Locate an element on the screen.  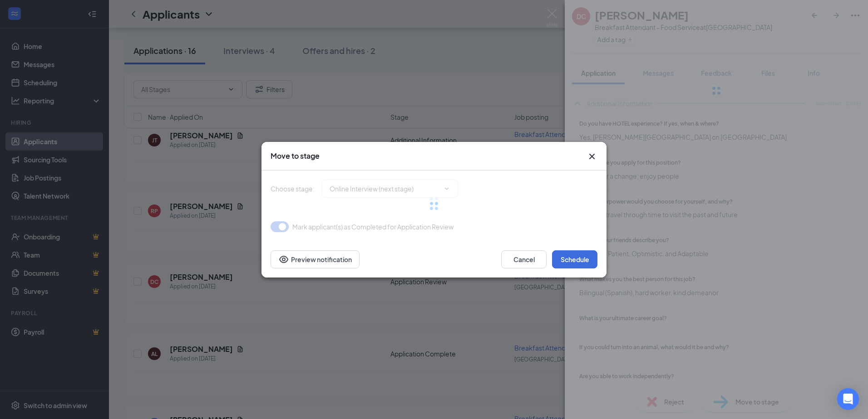
button: Close is located at coordinates (592, 156).